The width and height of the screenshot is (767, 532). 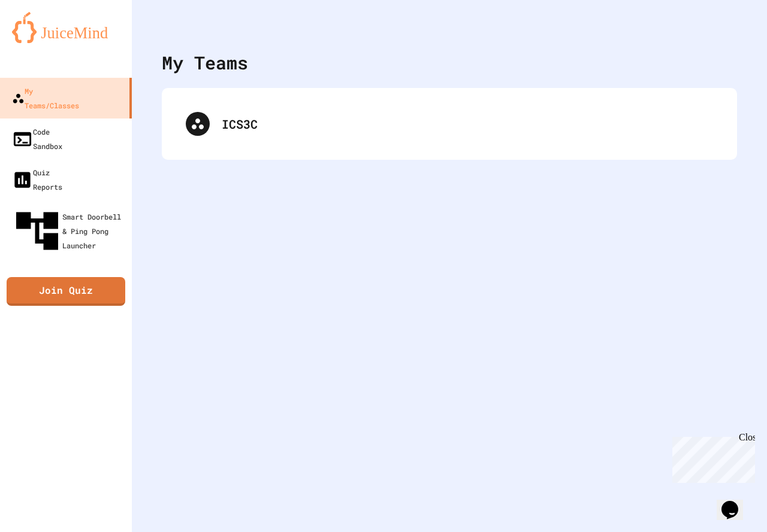 What do you see at coordinates (66, 27) in the screenshot?
I see `img: logo-orange.svg` at bounding box center [66, 27].